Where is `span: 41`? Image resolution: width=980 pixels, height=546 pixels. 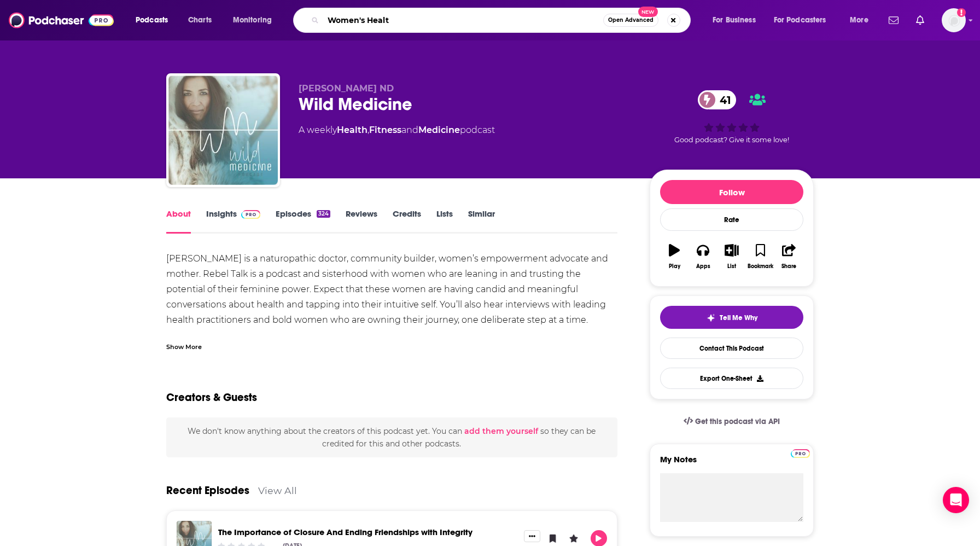
span: 41 is located at coordinates (722, 99).